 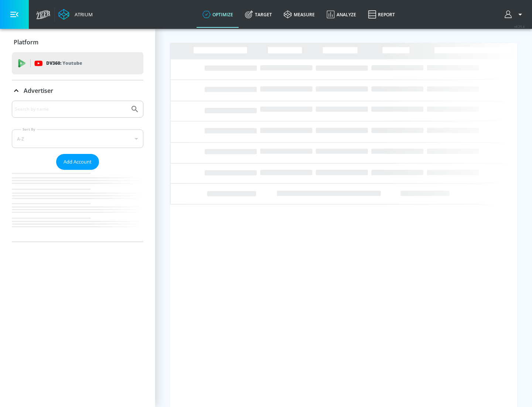 I want to click on span: v 4.25.4, so click(x=520, y=26).